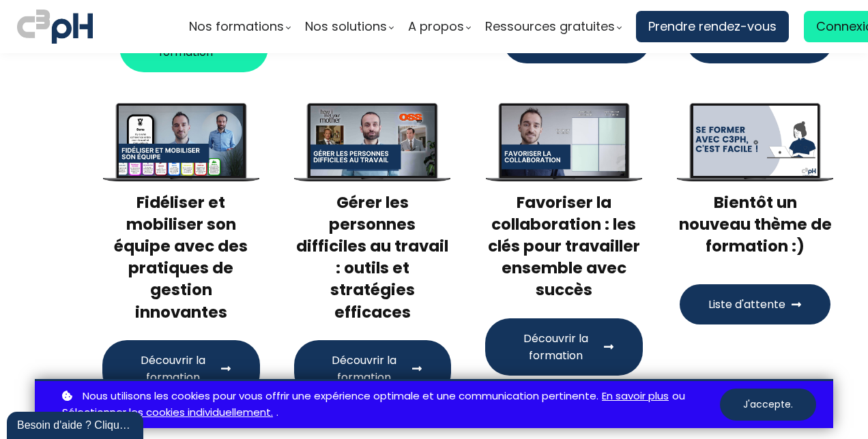 The image size is (868, 439). I want to click on span: Prendre rendez-vous, so click(712, 26).